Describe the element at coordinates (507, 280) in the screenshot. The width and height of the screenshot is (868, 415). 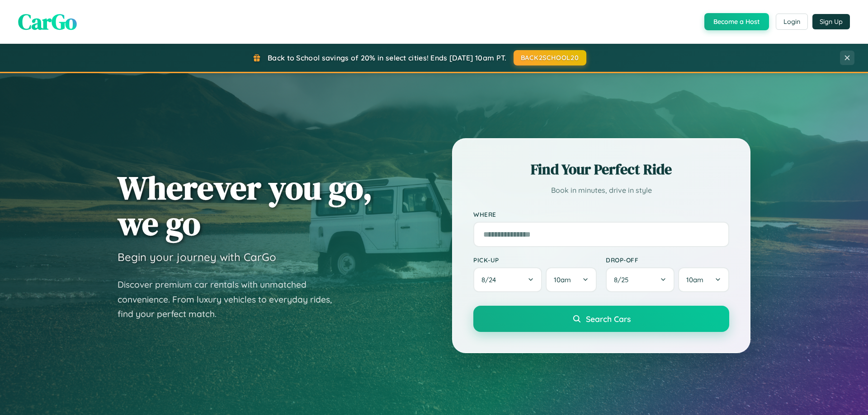
I see `button: 8/24` at that location.